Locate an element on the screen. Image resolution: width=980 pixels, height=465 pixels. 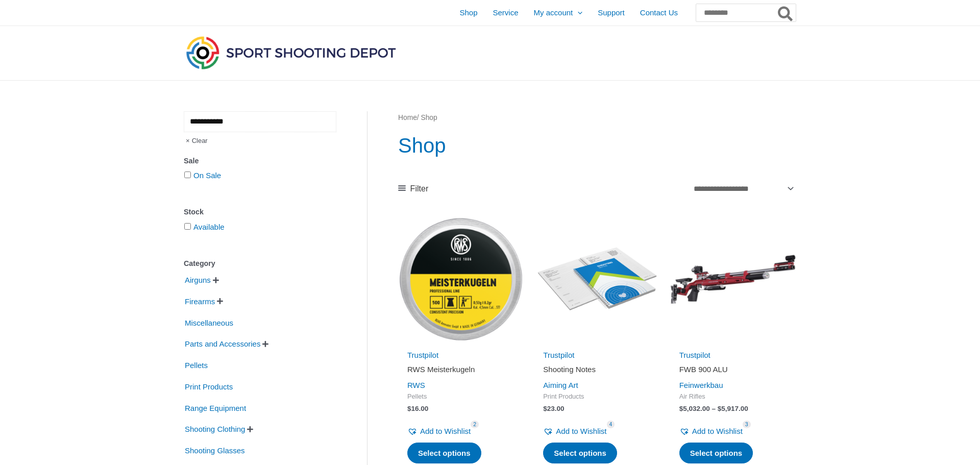
div: Sale is located at coordinates (260, 161).